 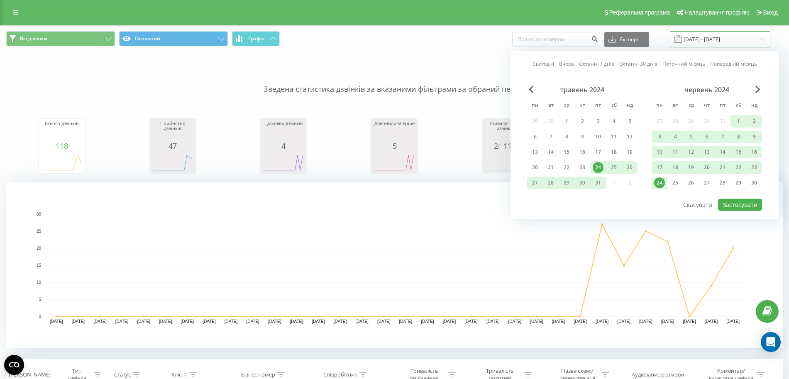 I want to click on div: пн 13 трав 2024 р., so click(x=535, y=152).